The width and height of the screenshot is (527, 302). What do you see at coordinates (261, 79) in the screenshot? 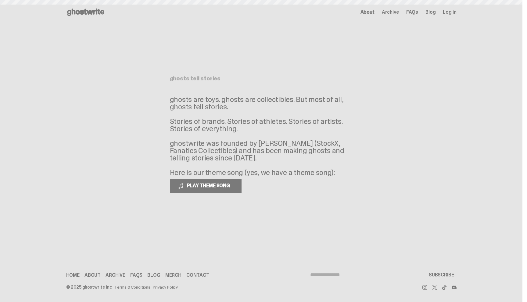
I see `h1: ghosts tell stories` at bounding box center [261, 79].